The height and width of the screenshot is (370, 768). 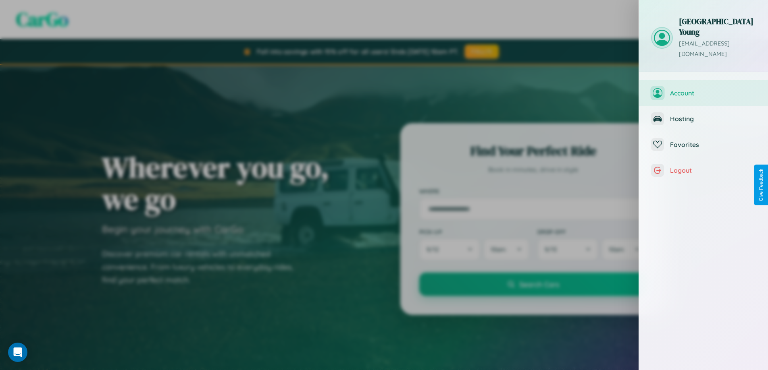 I want to click on div: Give Feedback, so click(x=761, y=185).